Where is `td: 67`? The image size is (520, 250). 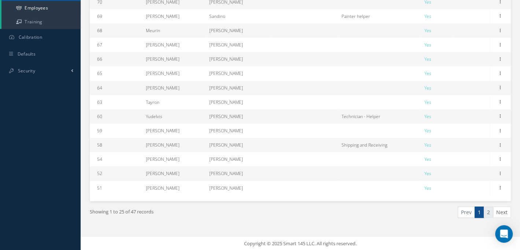
td: 67 is located at coordinates (116, 45).